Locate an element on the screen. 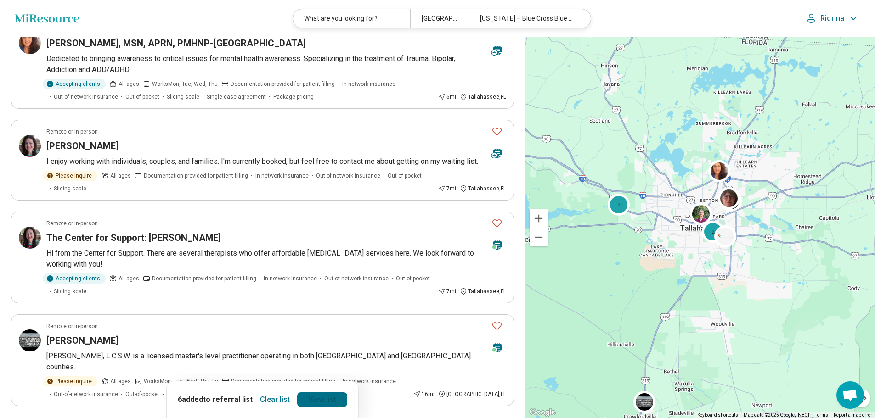 Image resolution: width=875 pixels, height=418 pixels. button: Zoom in is located at coordinates (539, 219).